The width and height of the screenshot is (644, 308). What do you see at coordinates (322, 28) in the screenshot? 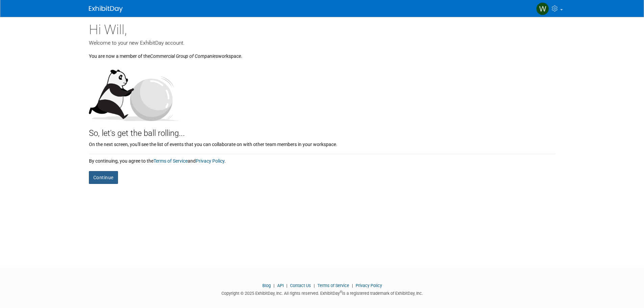
I see `div: Hi Will,` at bounding box center [322, 28].